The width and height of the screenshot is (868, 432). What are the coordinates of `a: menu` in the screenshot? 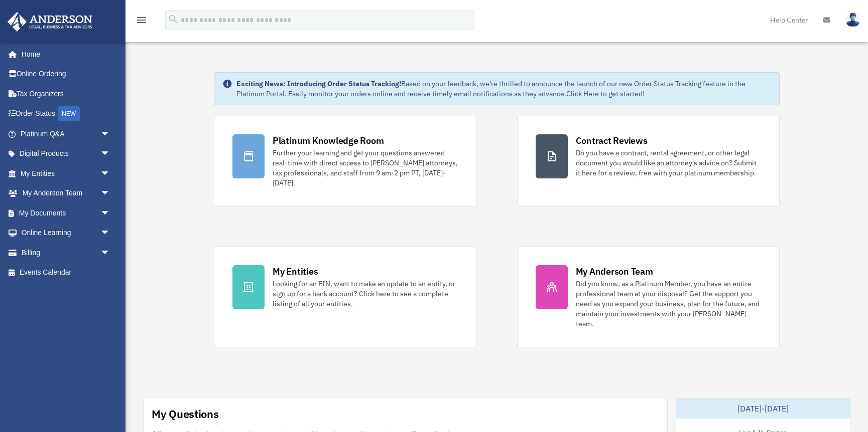 It's located at (142, 21).